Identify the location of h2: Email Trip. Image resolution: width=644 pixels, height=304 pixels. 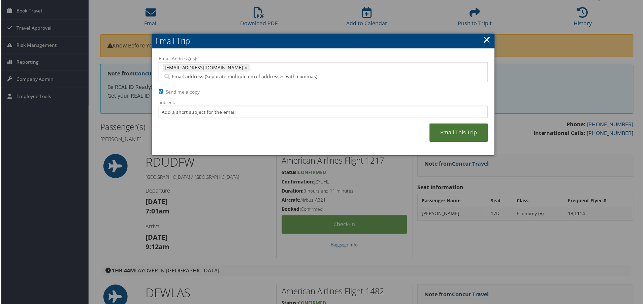
(323, 41).